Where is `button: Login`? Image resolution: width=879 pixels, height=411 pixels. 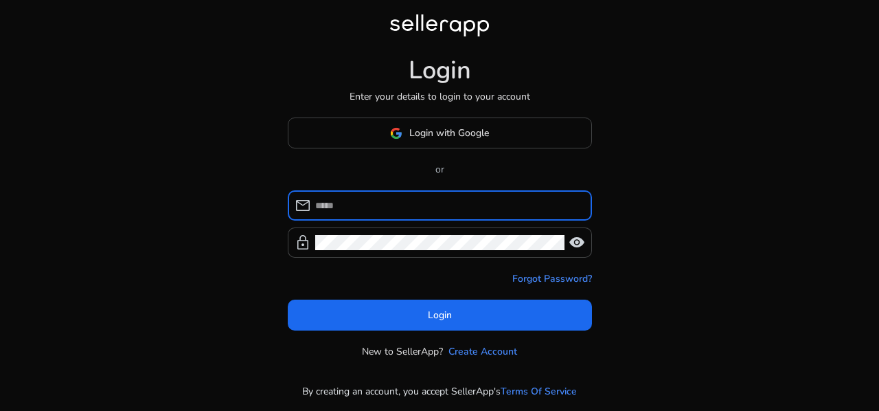
button: Login is located at coordinates (439, 315).